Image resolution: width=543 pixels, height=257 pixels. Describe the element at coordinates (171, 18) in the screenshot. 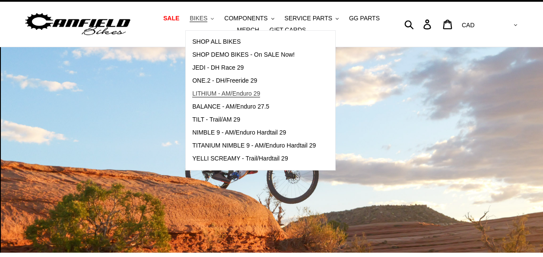

I see `a: SALE` at that location.